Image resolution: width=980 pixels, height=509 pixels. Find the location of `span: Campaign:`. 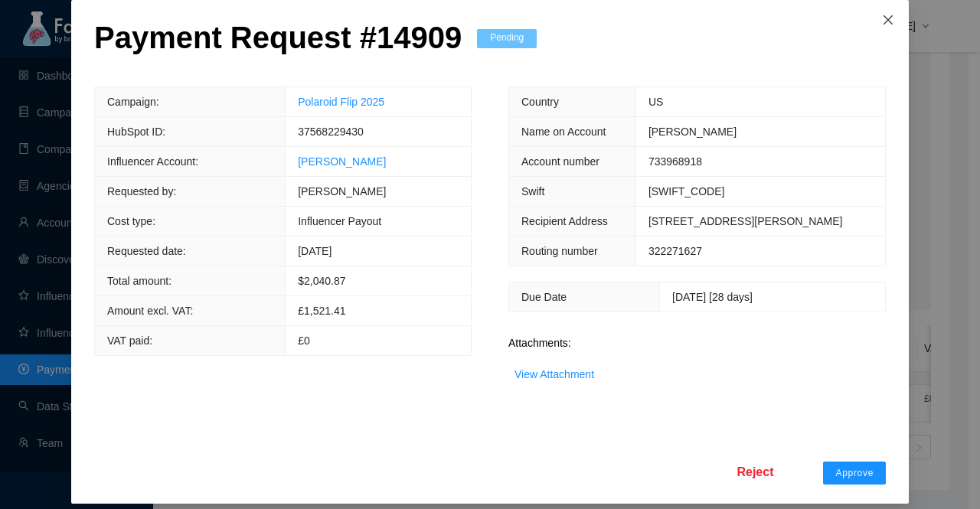

span: Campaign: is located at coordinates (133, 102).